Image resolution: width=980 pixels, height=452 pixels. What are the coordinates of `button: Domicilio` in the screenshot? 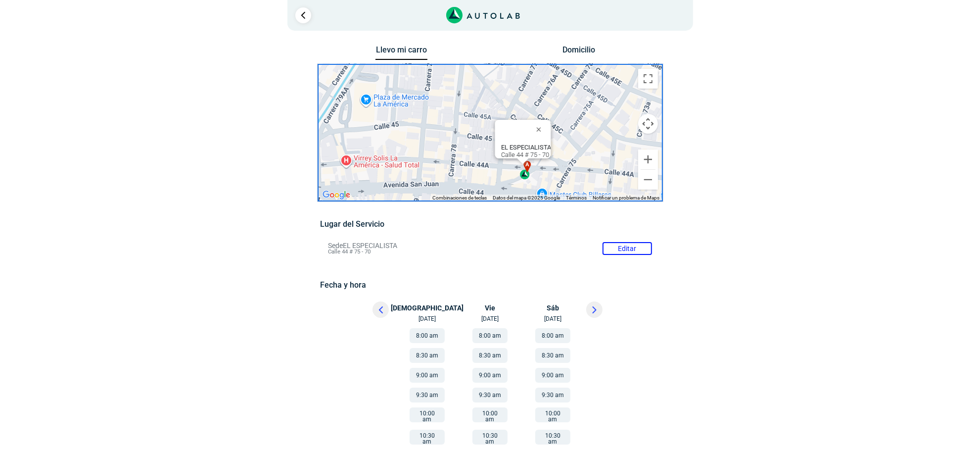 It's located at (578, 52).